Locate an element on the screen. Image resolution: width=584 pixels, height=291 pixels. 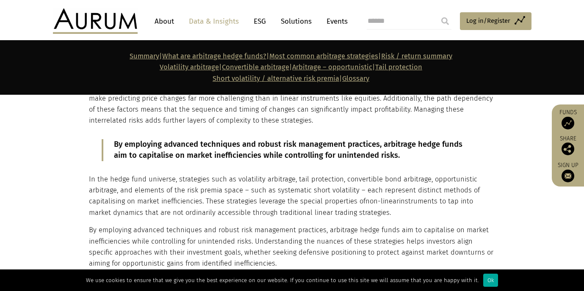
span: Log in/Register is located at coordinates (488, 21).